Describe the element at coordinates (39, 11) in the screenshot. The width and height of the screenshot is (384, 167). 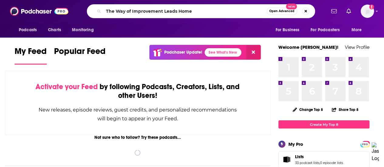
I see `img: Podchaser - Follow, Share and Rate Podcasts` at that location.